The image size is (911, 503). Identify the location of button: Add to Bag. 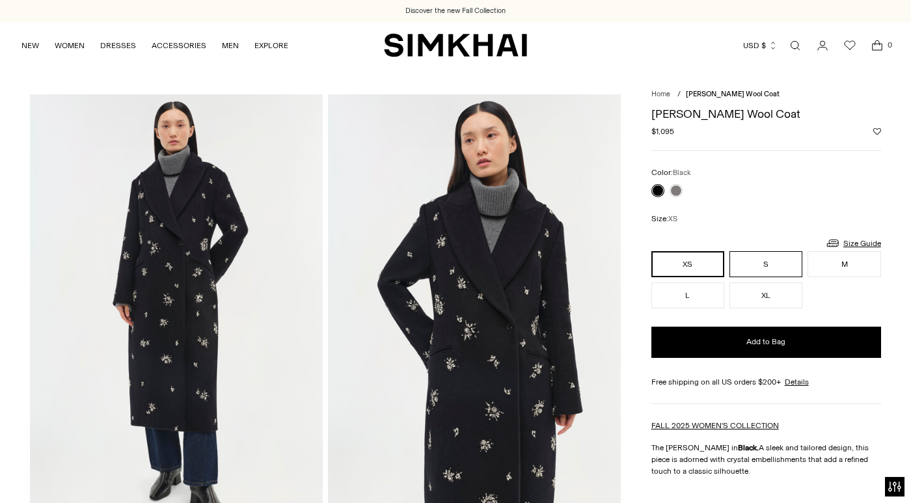
(766, 342).